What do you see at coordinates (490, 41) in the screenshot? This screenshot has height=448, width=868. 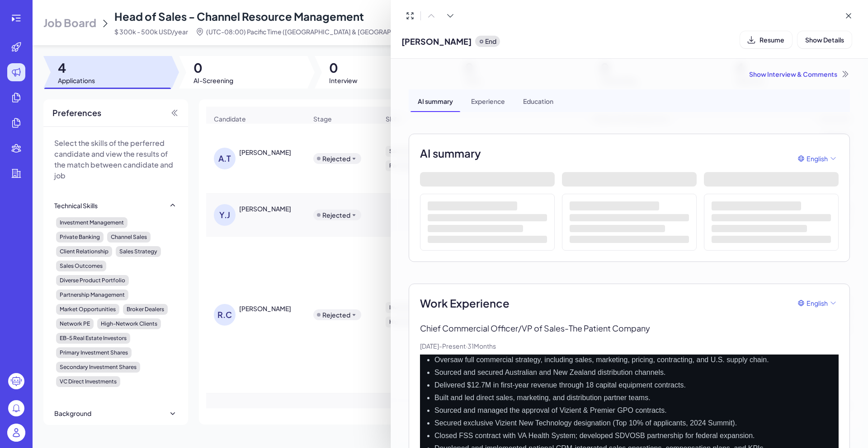 I see `p: End` at bounding box center [490, 41].